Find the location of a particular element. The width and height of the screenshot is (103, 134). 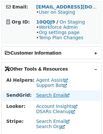

strong: Org ID: is located at coordinates (21, 22).